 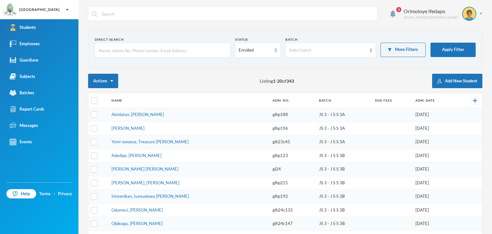 What do you see at coordinates (293, 128) in the screenshot?
I see `td: glhp196` at bounding box center [293, 128].